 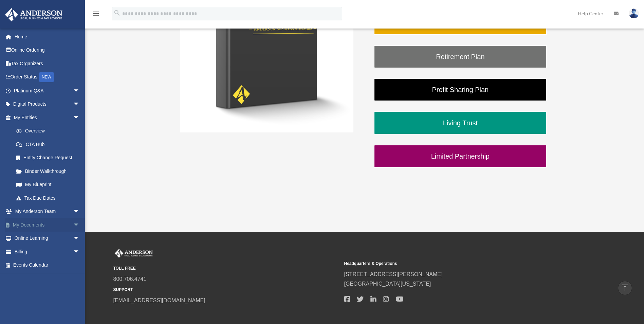 I want to click on a: My Anderson Teamarrow_drop_down, so click(x=47, y=212).